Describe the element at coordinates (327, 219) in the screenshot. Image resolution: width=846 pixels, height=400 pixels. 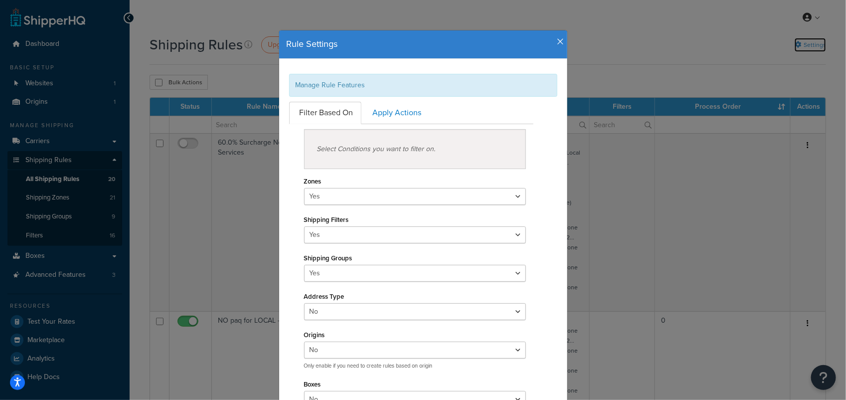
I see `label: Shipping Filters` at that location.